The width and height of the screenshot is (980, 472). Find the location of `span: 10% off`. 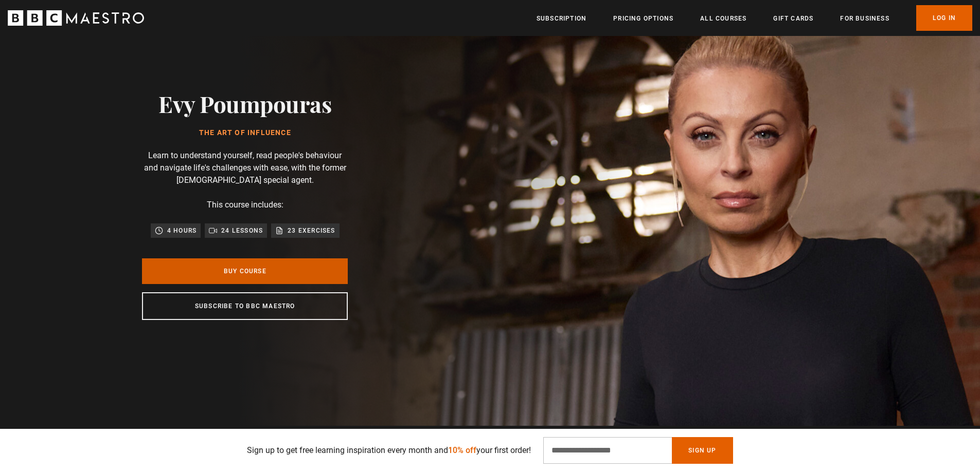

span: 10% off is located at coordinates (462, 451).